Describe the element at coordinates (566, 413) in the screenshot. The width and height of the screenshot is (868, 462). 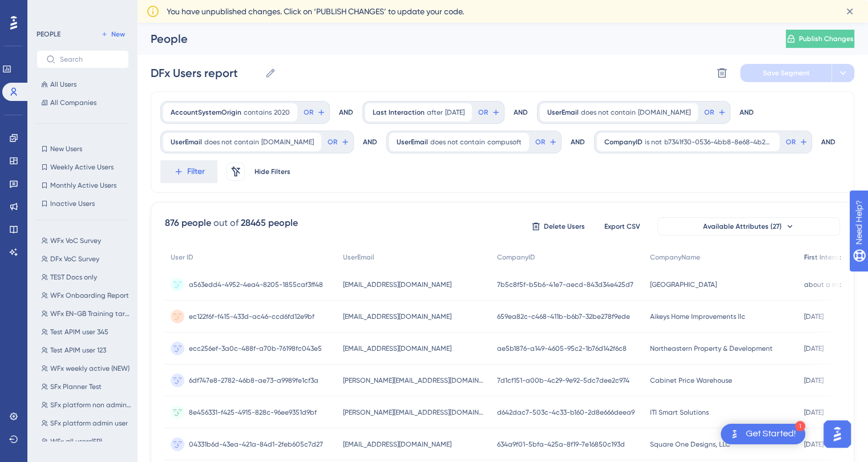
I see `span: d642dac7-503c-4c33-b160-2d8e666deea9` at that location.